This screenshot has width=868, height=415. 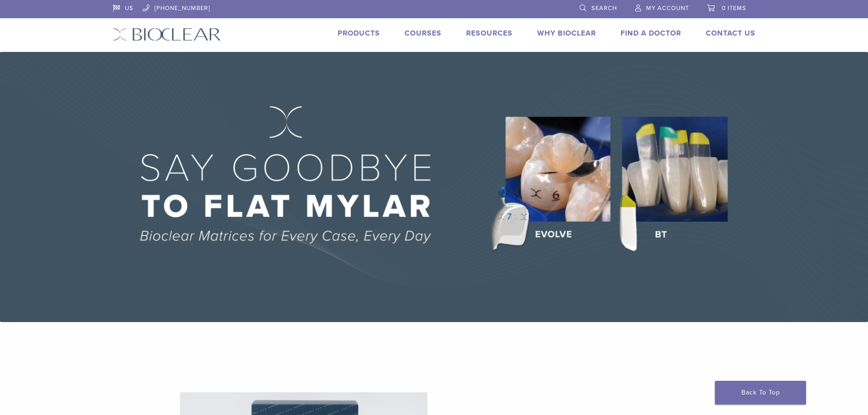 What do you see at coordinates (422, 33) in the screenshot?
I see `a: Courses` at bounding box center [422, 33].